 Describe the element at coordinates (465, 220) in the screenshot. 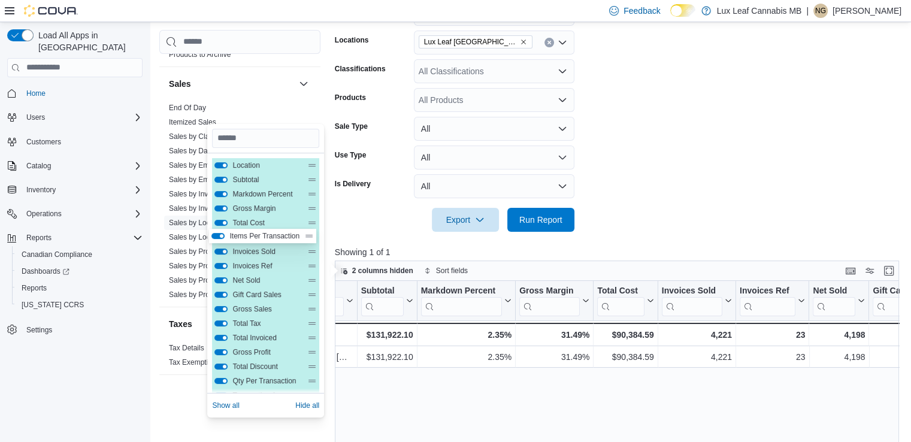

I see `span: Export` at that location.